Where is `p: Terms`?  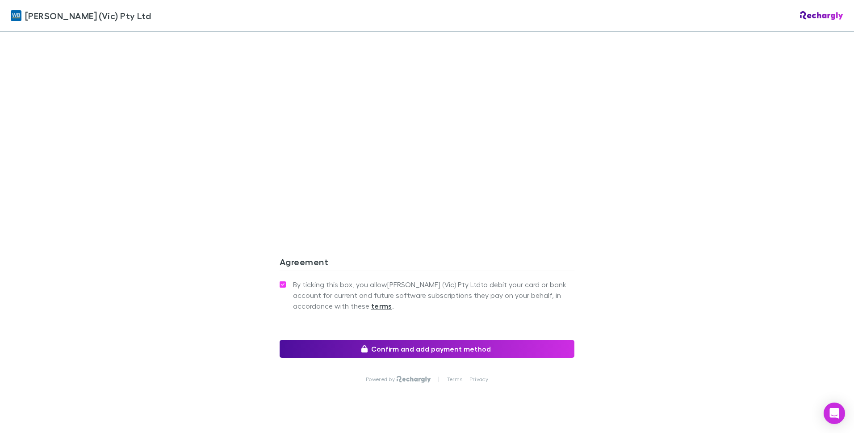
p: Terms is located at coordinates (455, 379).